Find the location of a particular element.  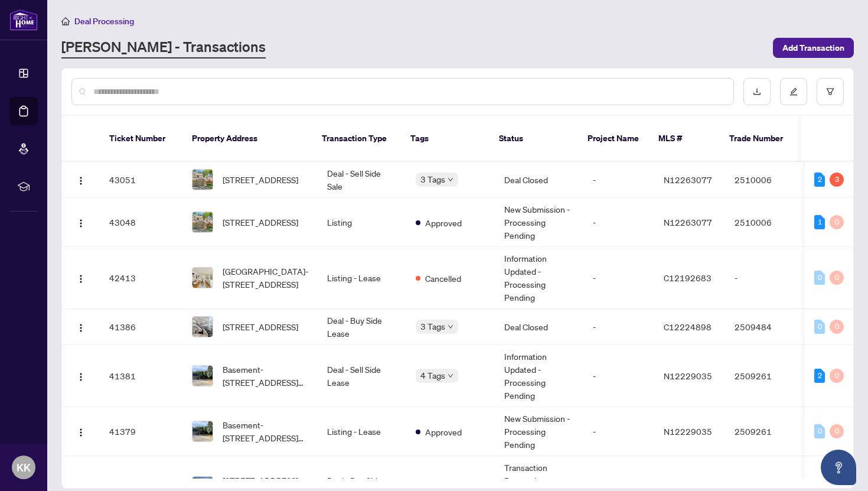

span: filter is located at coordinates (830, 91).